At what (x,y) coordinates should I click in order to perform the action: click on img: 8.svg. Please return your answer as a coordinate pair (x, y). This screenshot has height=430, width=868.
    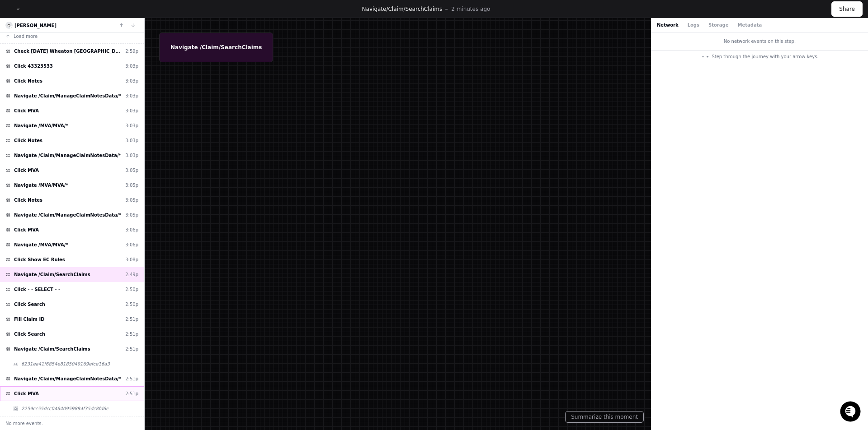
    Looking at the image, I should click on (9, 25).